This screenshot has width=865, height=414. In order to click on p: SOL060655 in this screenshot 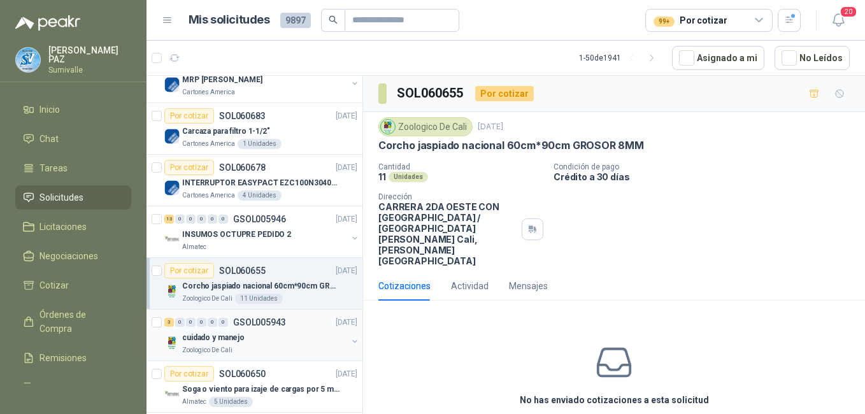, I will do `click(242, 271)`.